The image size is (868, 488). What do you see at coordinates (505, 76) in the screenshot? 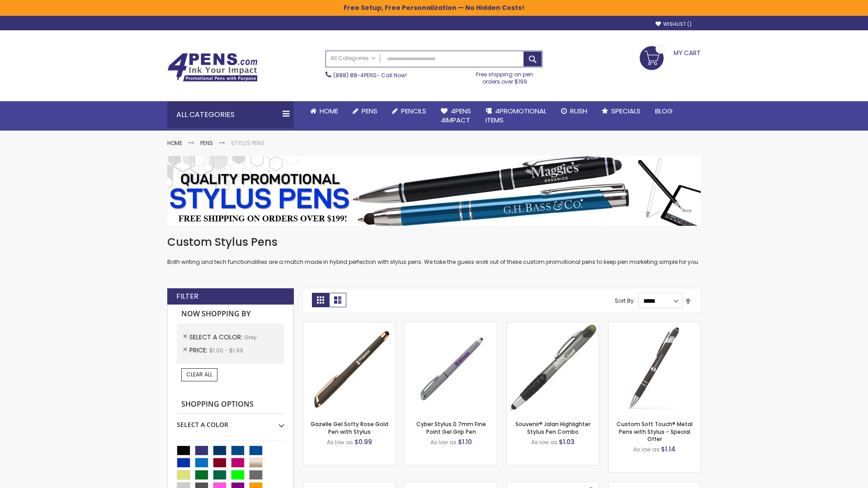
I see `div: Free shipping on pen orders over $199` at bounding box center [505, 76].